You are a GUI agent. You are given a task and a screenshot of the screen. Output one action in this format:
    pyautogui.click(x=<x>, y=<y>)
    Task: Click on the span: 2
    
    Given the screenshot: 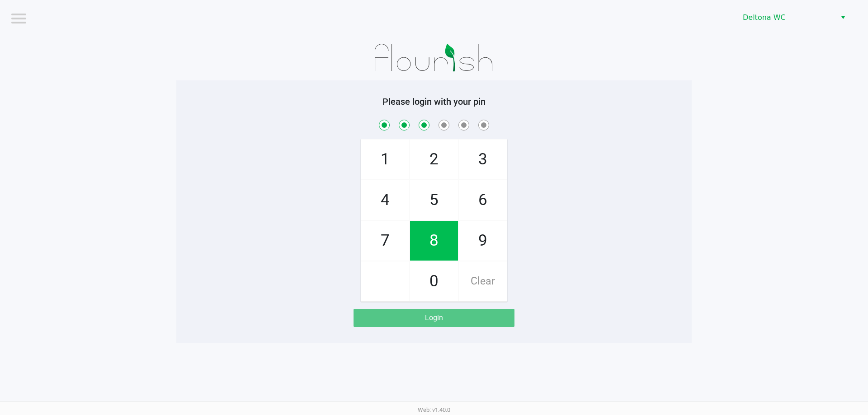 What is the action you would take?
    pyautogui.click(x=434, y=159)
    